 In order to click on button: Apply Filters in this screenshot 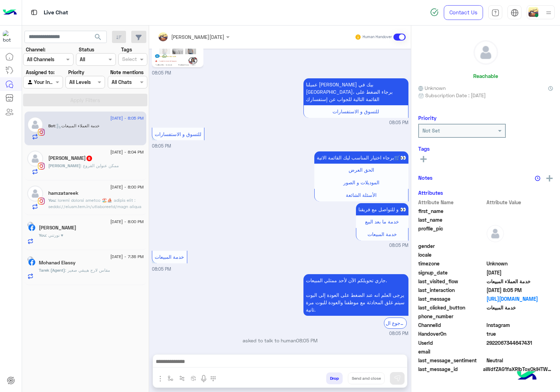, I will do `click(85, 100)`.